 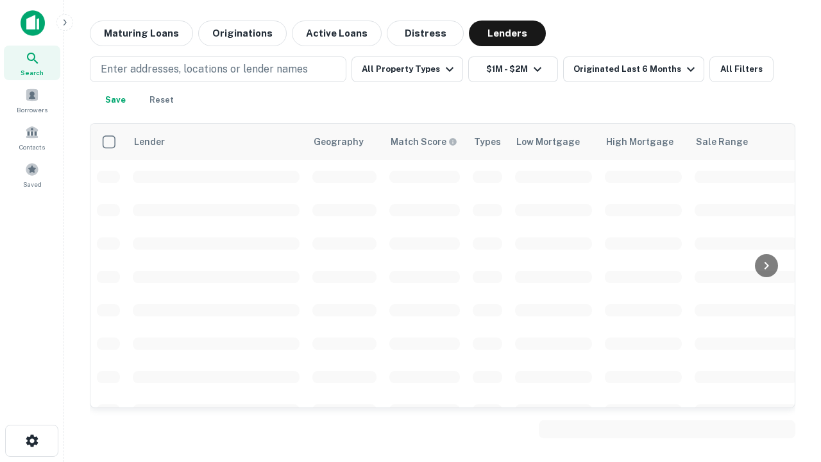 I want to click on span: Saved, so click(x=32, y=184).